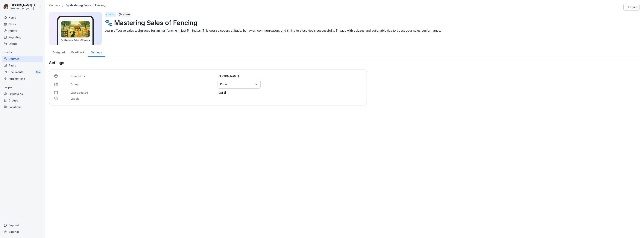  I want to click on a: Employees, so click(22, 94).